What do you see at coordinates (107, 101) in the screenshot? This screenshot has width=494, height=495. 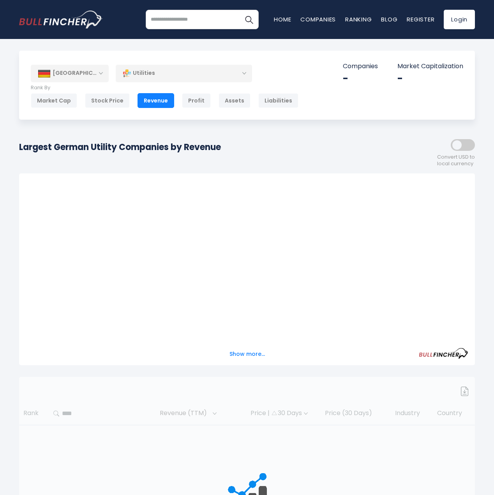 I see `div: Stock Price` at bounding box center [107, 101].